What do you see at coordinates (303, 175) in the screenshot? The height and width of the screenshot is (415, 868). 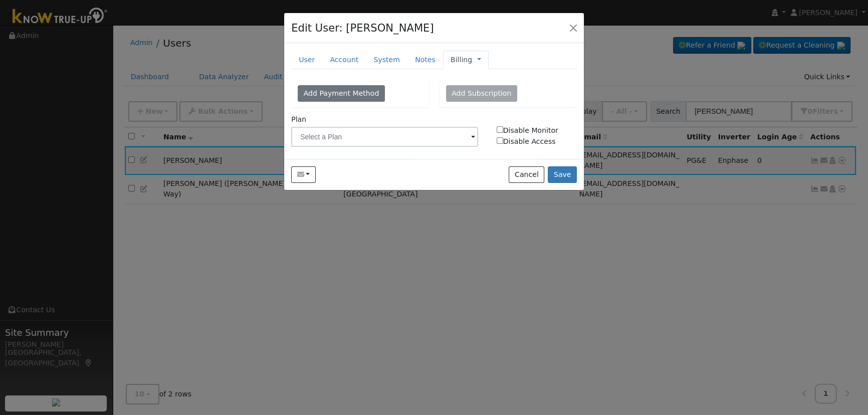 I see `button: laltizio@sbcglobal.net` at bounding box center [303, 175].